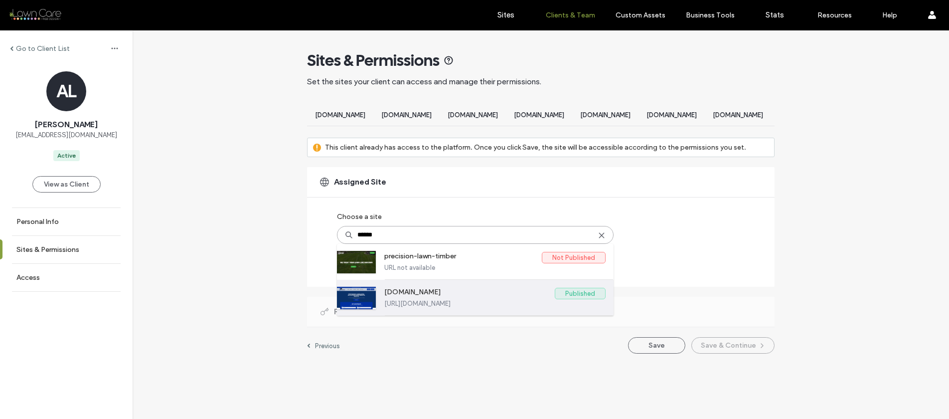  Describe the element at coordinates (775, 15) in the screenshot. I see `label: Stats` at that location.